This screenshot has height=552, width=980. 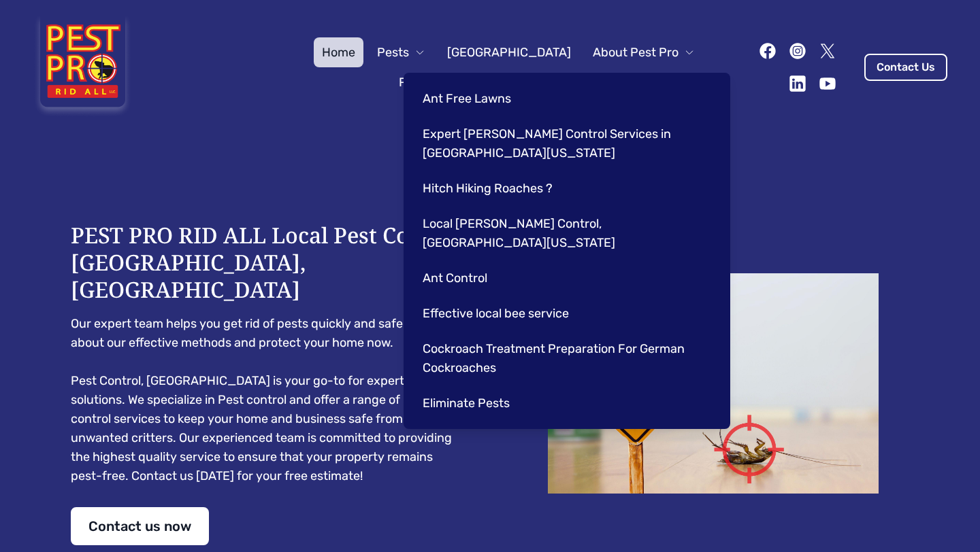 What do you see at coordinates (564, 189) in the screenshot?
I see `a: Hitch Hiking Roaches ?` at bounding box center [564, 189].